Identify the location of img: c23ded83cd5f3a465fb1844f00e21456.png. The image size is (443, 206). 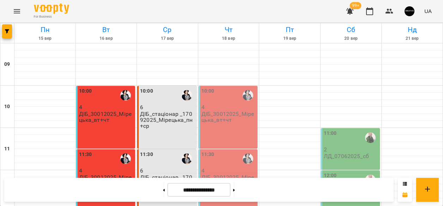
(409, 11).